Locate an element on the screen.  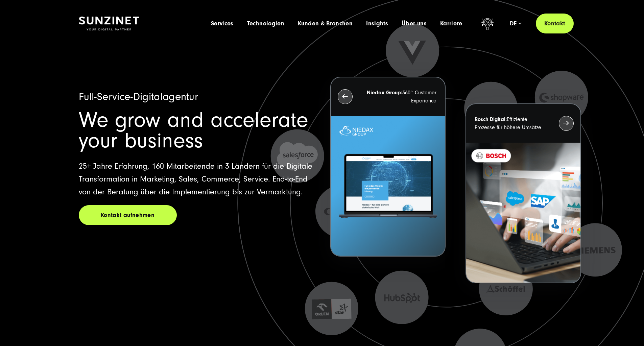
a: Insights is located at coordinates (377, 24).